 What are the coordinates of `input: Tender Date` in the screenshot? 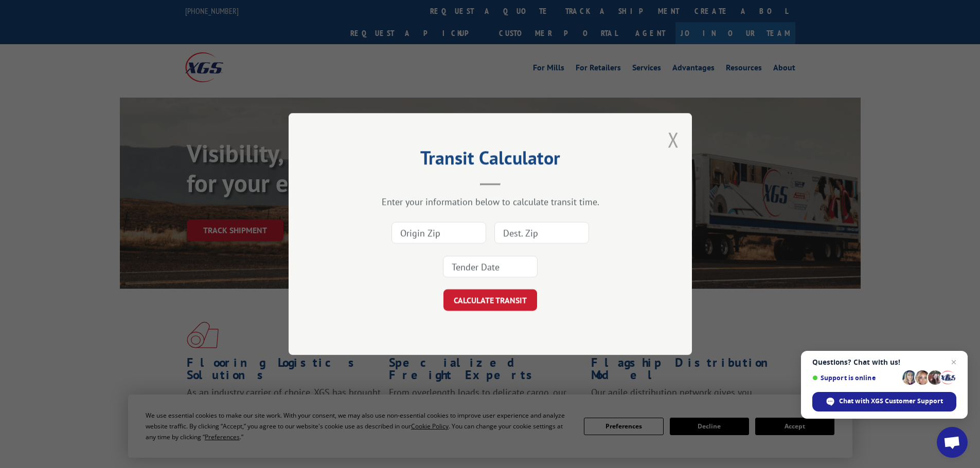 It's located at (490, 267).